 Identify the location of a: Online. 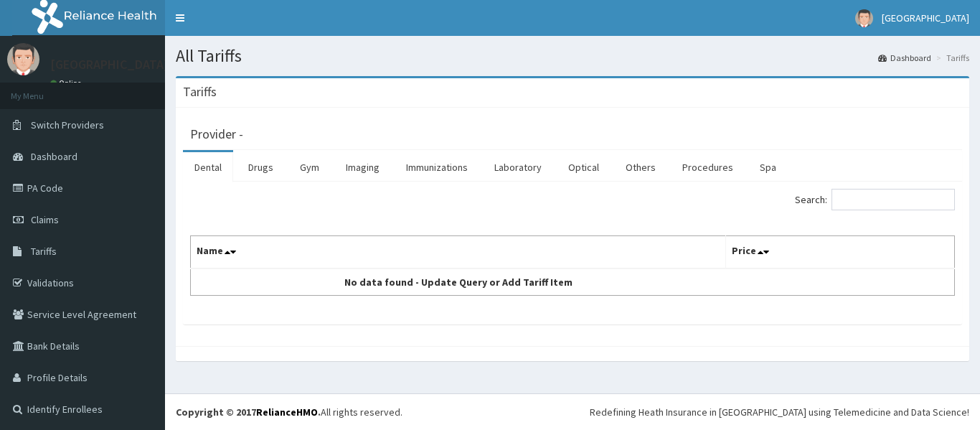
(67, 83).